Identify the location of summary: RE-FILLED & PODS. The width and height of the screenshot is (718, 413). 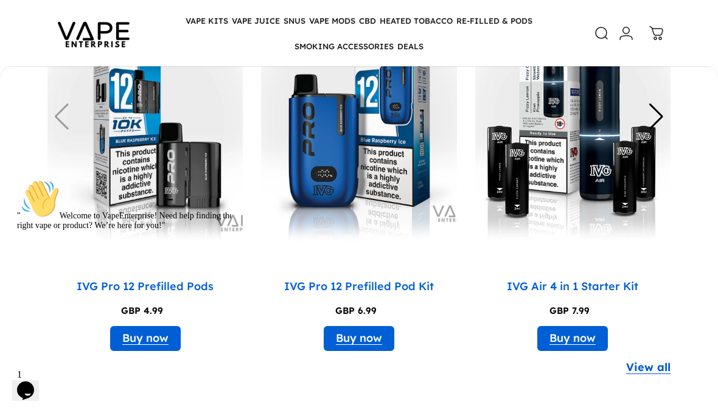
(494, 21).